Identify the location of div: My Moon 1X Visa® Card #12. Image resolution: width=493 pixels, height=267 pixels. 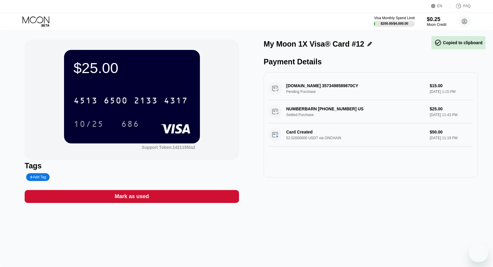
(314, 44).